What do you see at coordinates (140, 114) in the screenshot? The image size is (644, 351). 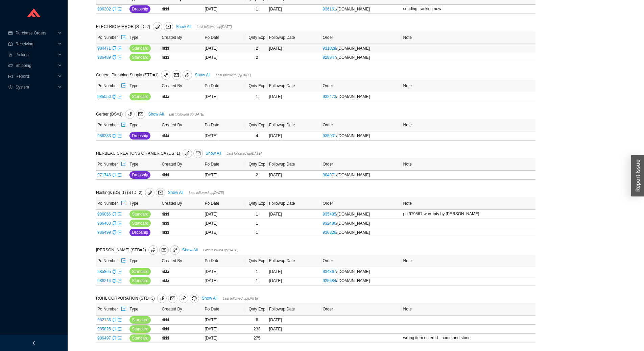 I see `button: mail` at bounding box center [140, 114].